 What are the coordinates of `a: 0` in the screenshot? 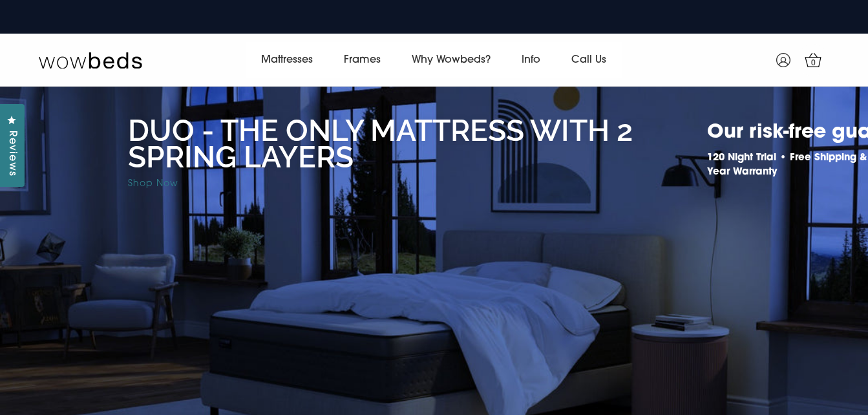 It's located at (813, 60).